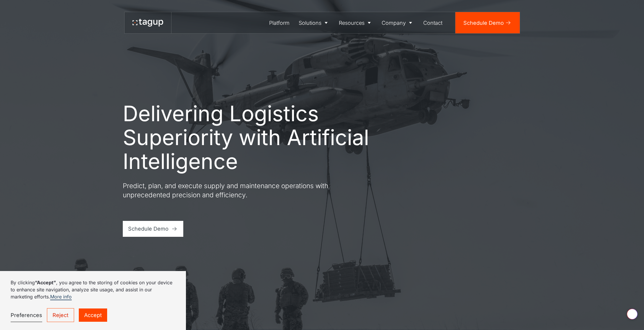 This screenshot has height=330, width=644. What do you see at coordinates (61, 297) in the screenshot?
I see `a: More info` at bounding box center [61, 297].